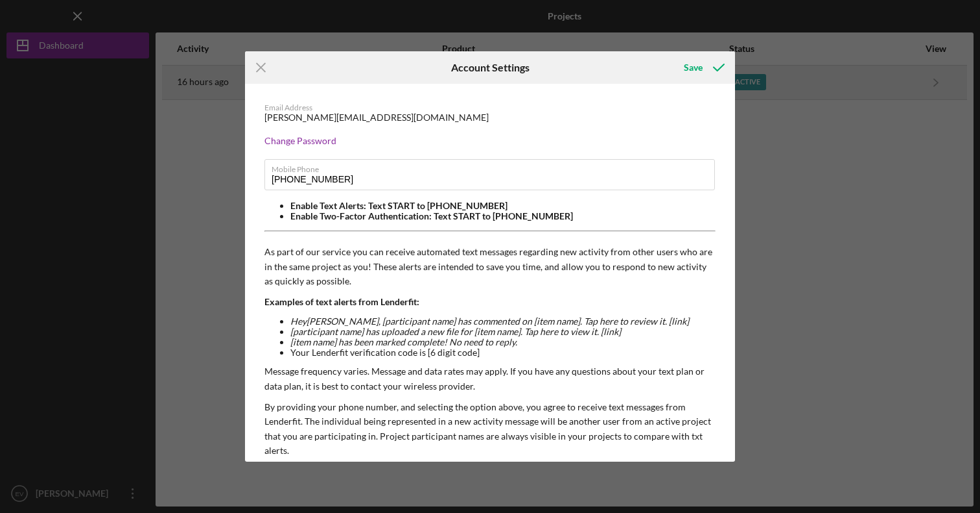 This screenshot has width=980, height=513. What do you see at coordinates (490, 302) in the screenshot?
I see `p: Examples of text alerts from Lenderfit:` at bounding box center [490, 302].